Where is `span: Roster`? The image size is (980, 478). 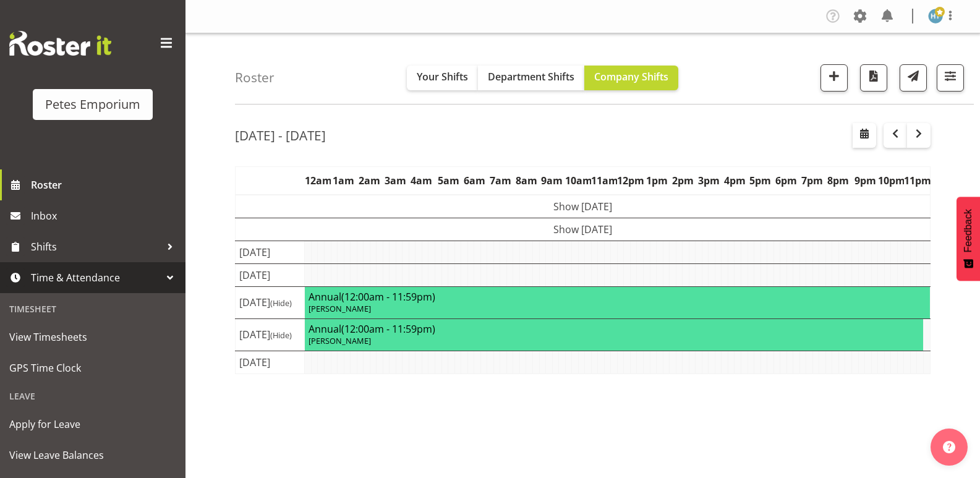 span: Roster is located at coordinates (105, 185).